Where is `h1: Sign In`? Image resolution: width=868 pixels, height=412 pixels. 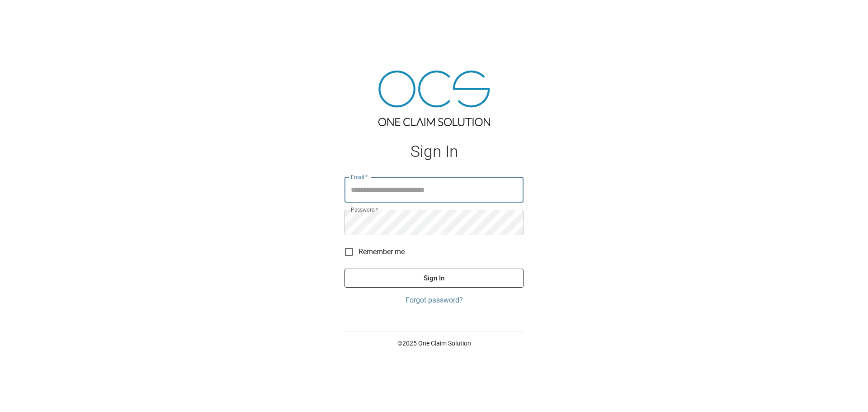
h1: Sign In is located at coordinates (434, 152).